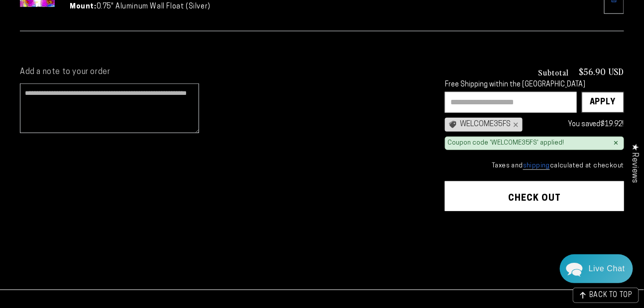 The width and height of the screenshot is (644, 308). I want to click on div: WELCOME35FS, so click(484, 125).